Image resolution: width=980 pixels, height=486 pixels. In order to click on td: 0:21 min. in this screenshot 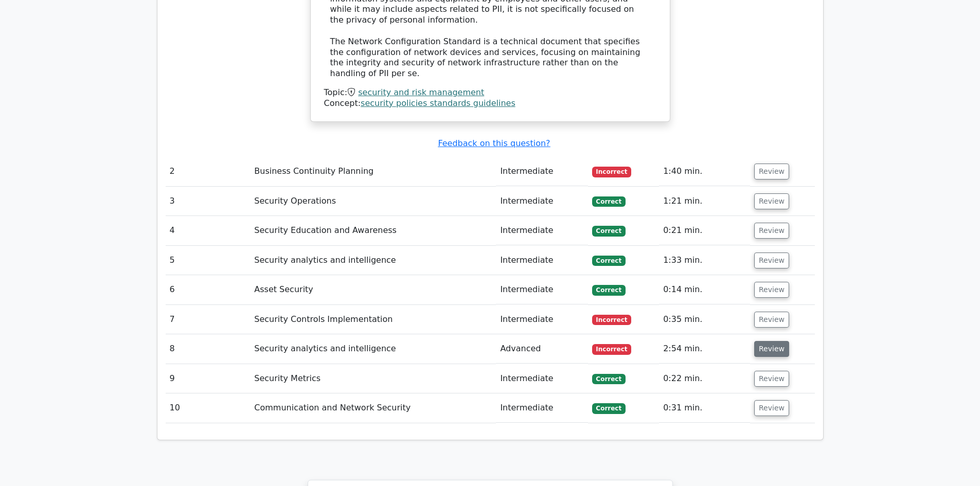, I will do `click(705, 230)`.